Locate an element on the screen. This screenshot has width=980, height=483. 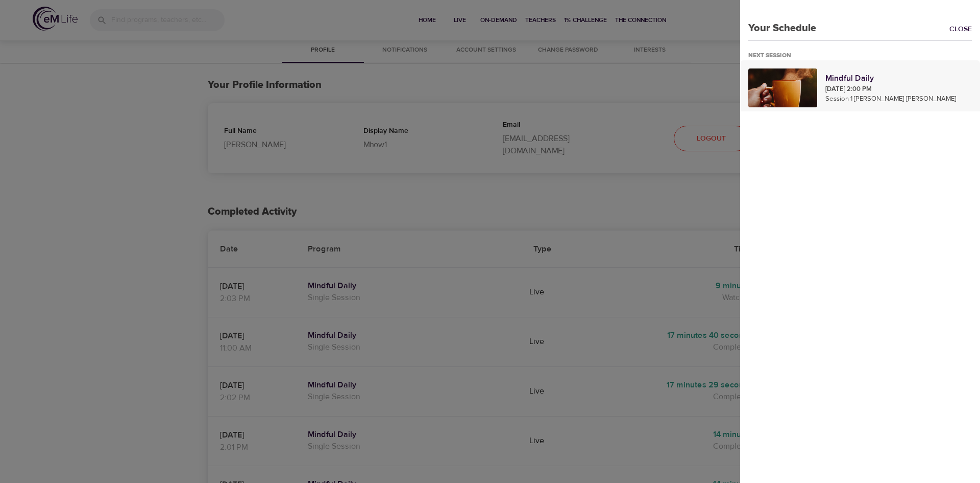
div: Next Session is located at coordinates (774, 56).